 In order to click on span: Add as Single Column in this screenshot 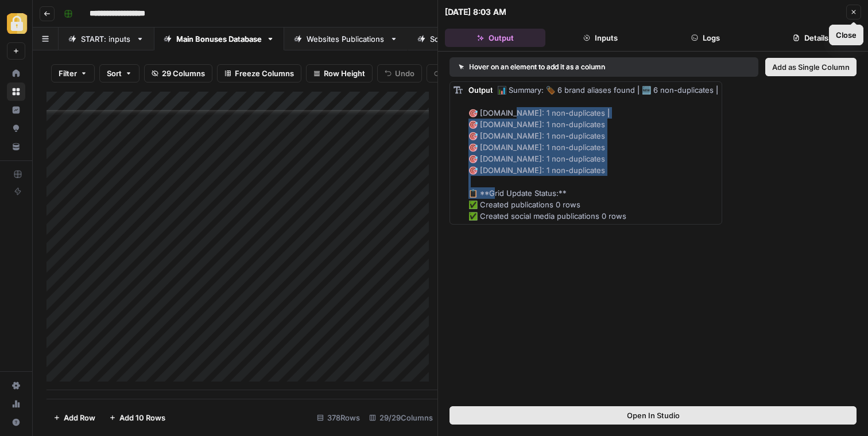, I will do `click(810, 67)`.